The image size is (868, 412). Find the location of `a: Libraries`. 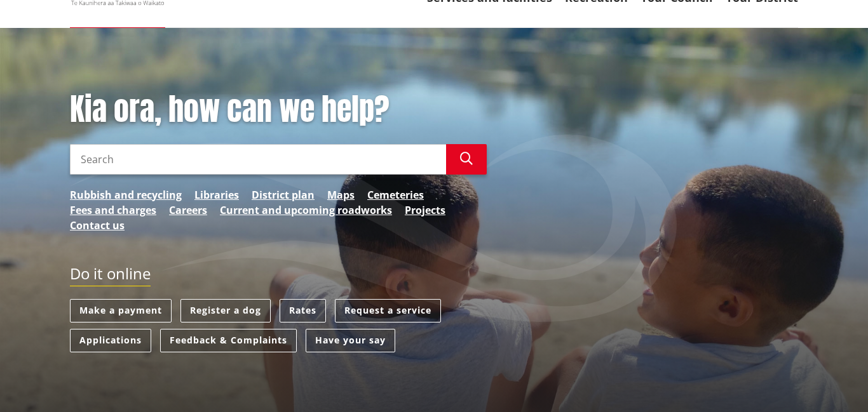

a: Libraries is located at coordinates (216, 195).